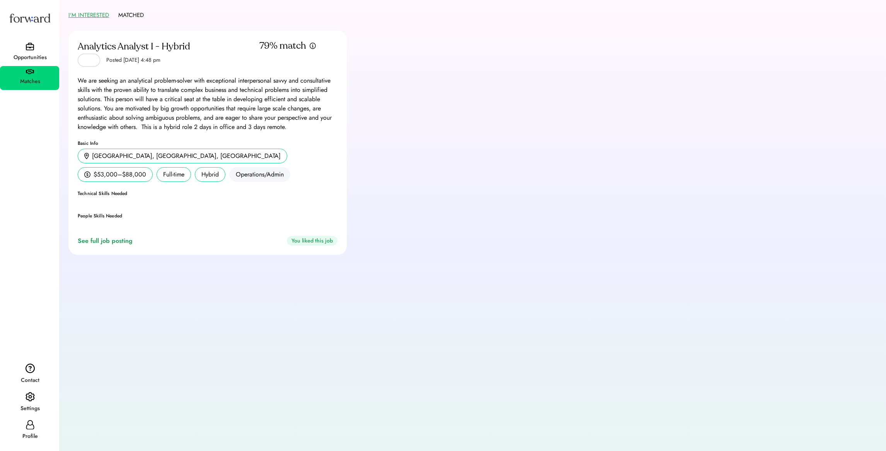  Describe the element at coordinates (131, 15) in the screenshot. I see `button: MATCHED` at that location.